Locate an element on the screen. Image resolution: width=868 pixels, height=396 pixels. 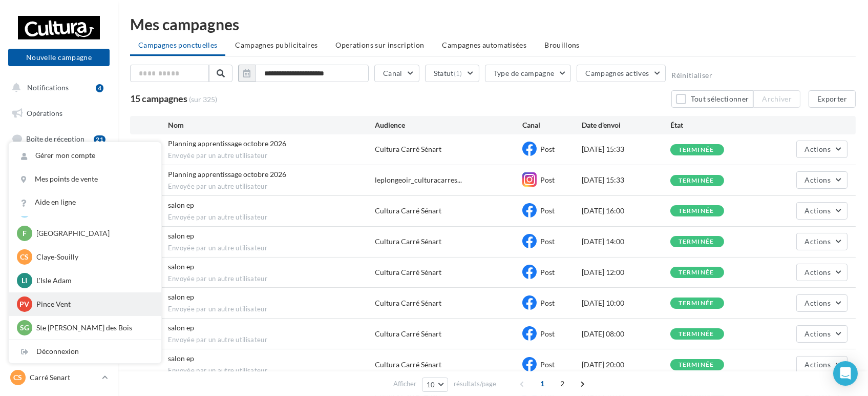
button: Notifications 4 is located at coordinates (57, 88).